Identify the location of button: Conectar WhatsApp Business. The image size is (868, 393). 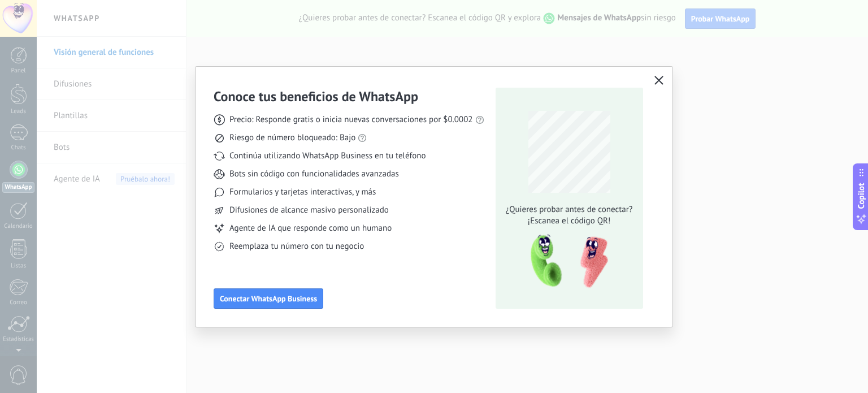
(269, 298).